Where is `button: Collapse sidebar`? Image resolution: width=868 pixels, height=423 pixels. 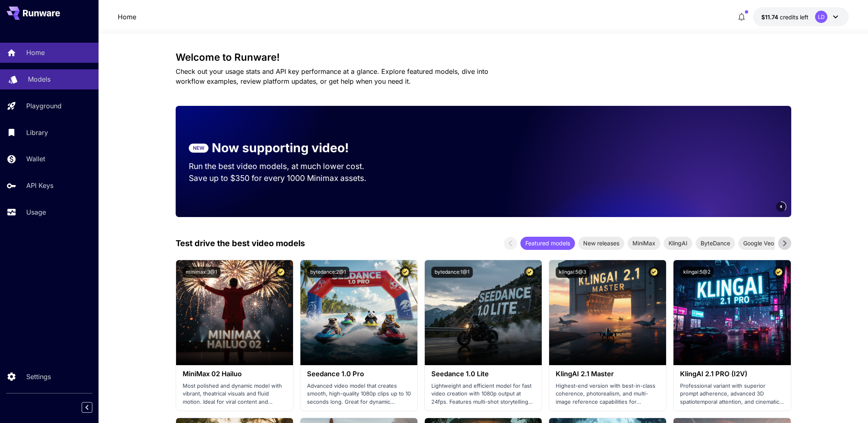
button: Collapse sidebar is located at coordinates (87, 408).